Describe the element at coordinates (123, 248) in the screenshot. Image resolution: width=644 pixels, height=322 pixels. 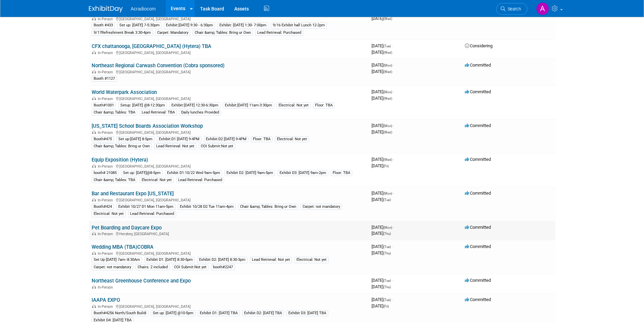
I see `a: Wedding MBA (TBA)COBRA` at that location.